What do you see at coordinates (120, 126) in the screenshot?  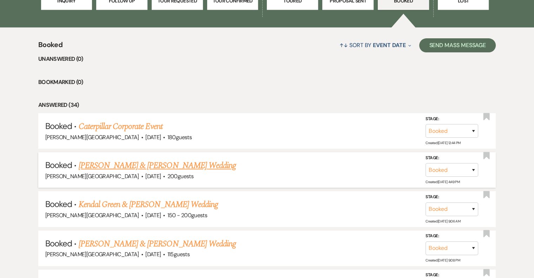 I see `a: Caterpillar Corporate Event` at bounding box center [120, 126].